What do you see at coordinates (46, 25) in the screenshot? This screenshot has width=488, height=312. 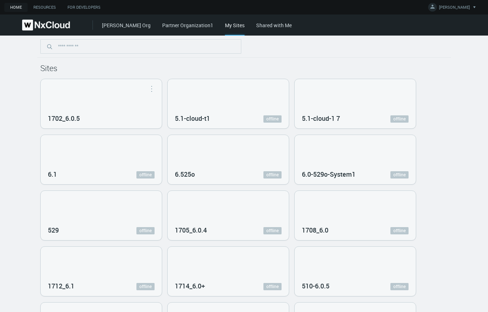 I see `img: Nx Cloud logo` at bounding box center [46, 25].